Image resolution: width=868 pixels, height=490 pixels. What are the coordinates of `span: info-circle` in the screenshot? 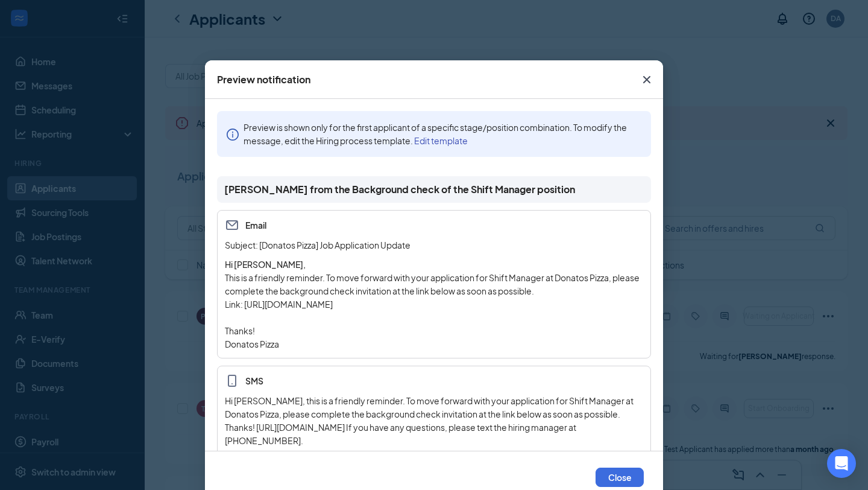 It's located at (233, 134).